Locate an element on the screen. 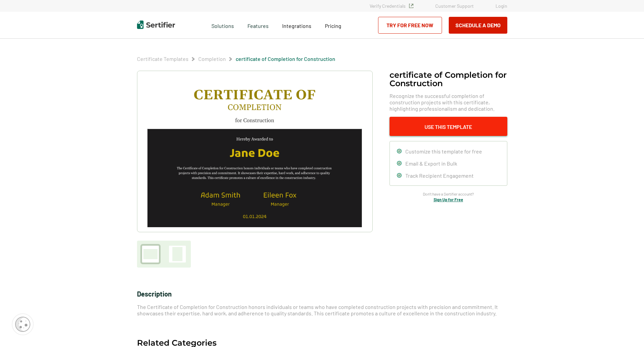 Image resolution: width=644 pixels, height=347 pixels. a: Integrations is located at coordinates (297, 25).